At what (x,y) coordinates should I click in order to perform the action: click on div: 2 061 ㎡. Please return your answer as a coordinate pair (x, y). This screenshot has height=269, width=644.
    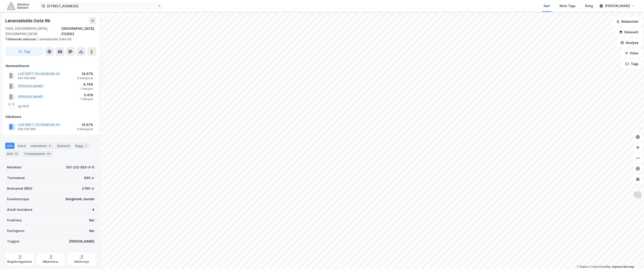
    Looking at the image, I should click on (88, 189).